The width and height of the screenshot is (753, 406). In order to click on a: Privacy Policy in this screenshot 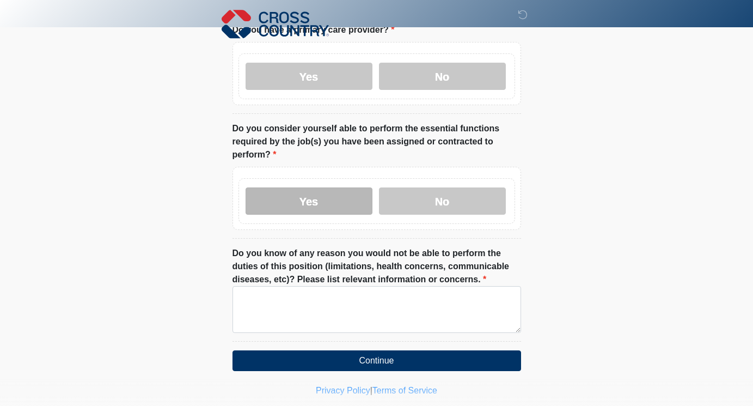, I will do `click(343, 390)`.